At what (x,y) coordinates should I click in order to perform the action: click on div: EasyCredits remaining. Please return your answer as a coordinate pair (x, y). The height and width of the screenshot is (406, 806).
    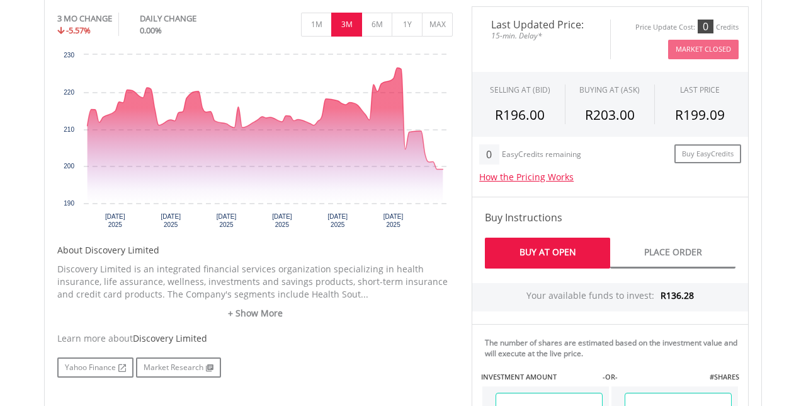
    Looking at the image, I should click on (542, 155).